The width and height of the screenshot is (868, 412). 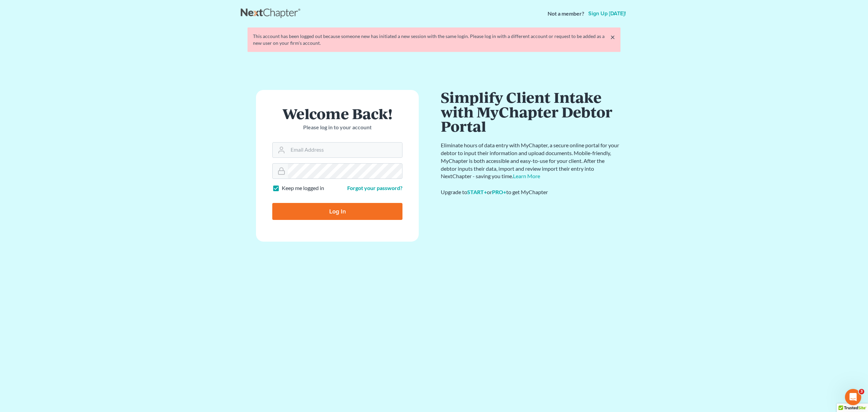 What do you see at coordinates (434, 40) in the screenshot?
I see `div: This account has been logged out because someone new has initiated a new session with the same lo...` at bounding box center [434, 40].